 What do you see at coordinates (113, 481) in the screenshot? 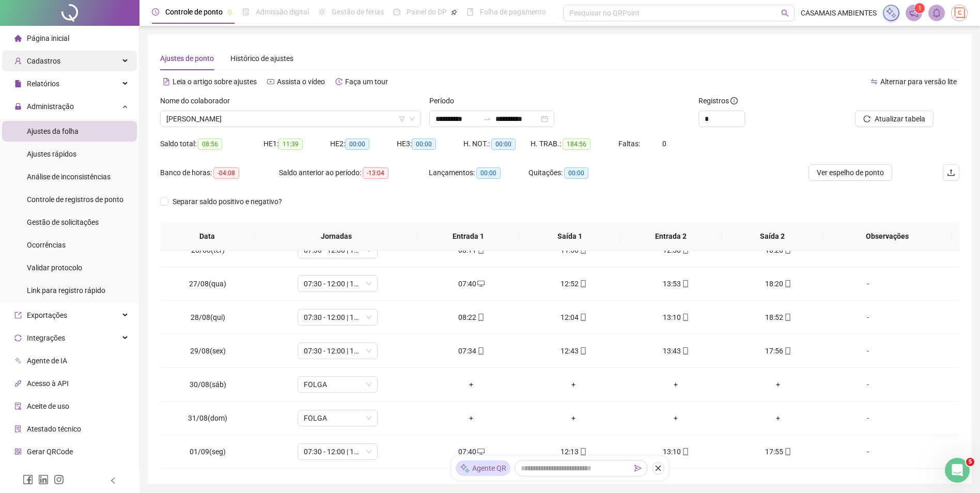
I see `span: left` at bounding box center [113, 481].